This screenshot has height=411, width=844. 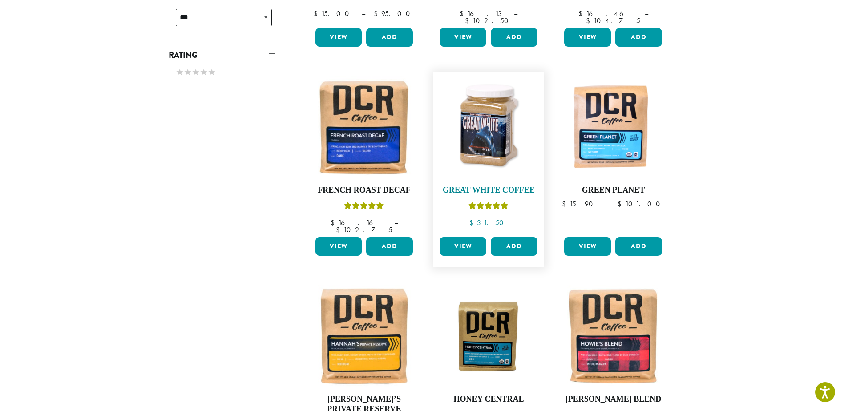 I want to click on h4: French Roast Decaf, so click(x=364, y=190).